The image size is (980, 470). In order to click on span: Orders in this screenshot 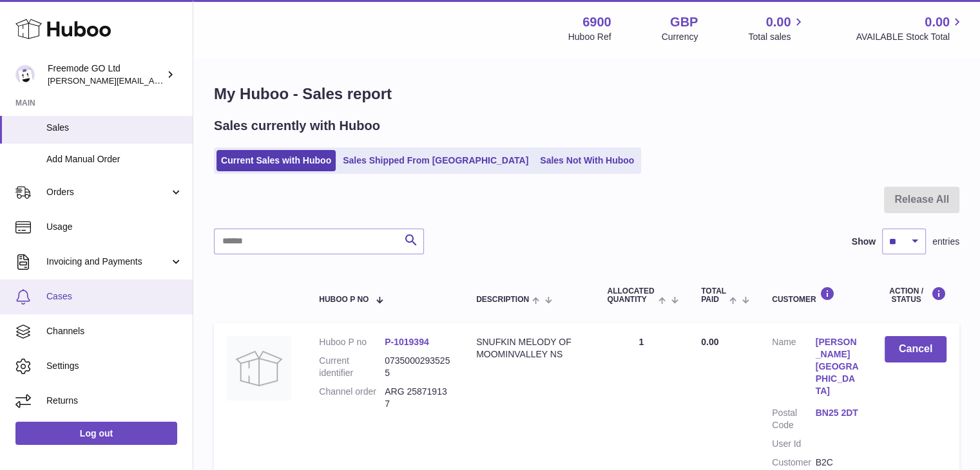, I will do `click(107, 192)`.